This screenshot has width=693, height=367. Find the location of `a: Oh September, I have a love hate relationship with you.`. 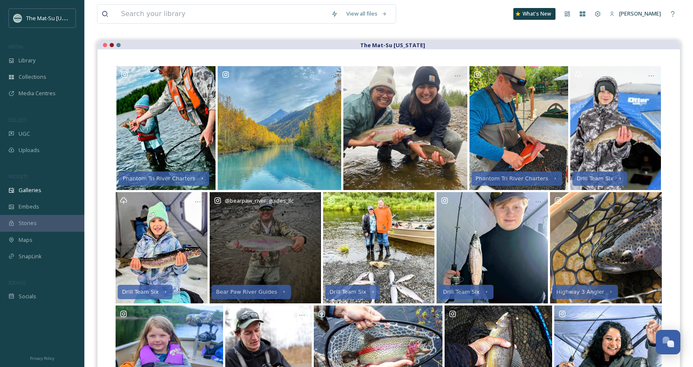

a: Oh September, I have a love hate relationship with you. is located at coordinates (279, 128).